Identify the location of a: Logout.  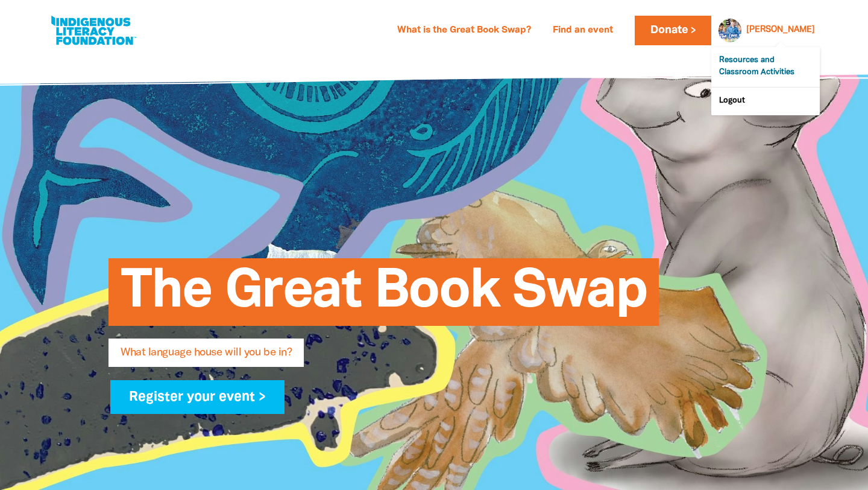
(765, 101).